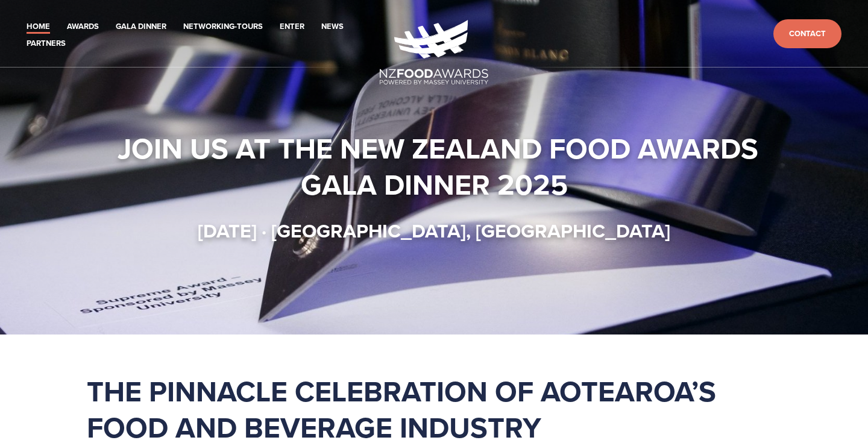 Image resolution: width=868 pixels, height=446 pixels. Describe the element at coordinates (82, 26) in the screenshot. I see `a: Awards` at that location.